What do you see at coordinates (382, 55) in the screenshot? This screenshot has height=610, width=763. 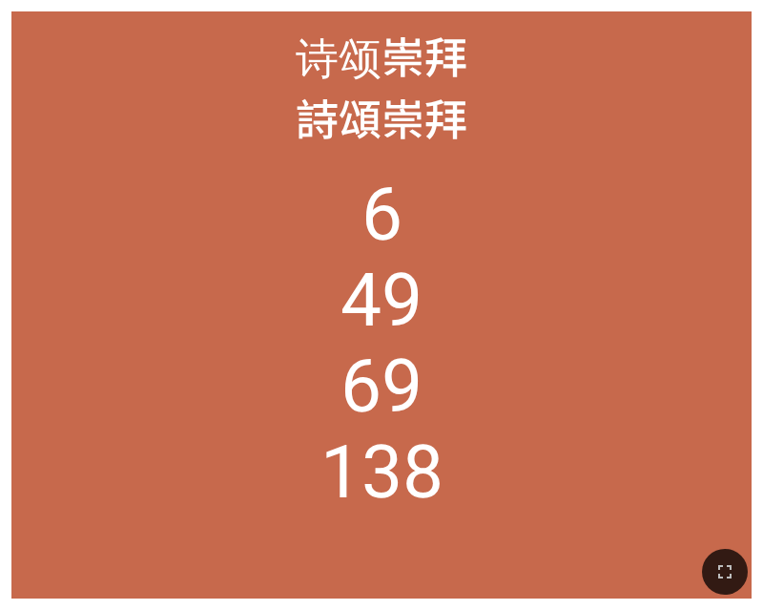 I see `span: 诗颂崇拜` at bounding box center [382, 55].